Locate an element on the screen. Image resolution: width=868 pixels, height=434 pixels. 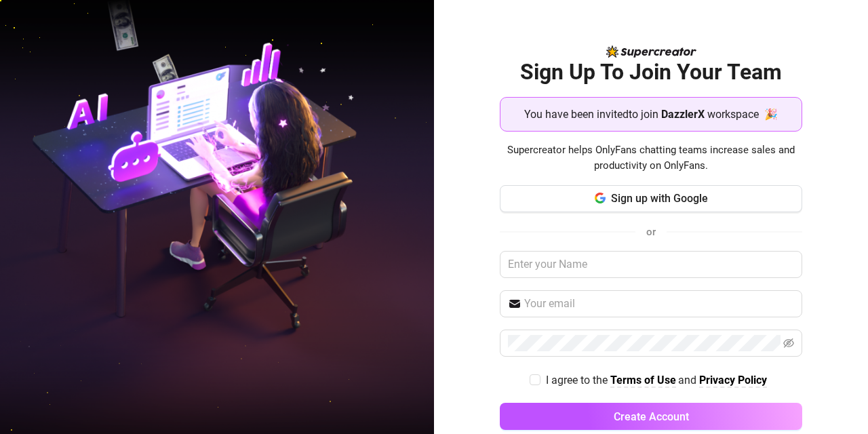
span: and is located at coordinates (688, 380).